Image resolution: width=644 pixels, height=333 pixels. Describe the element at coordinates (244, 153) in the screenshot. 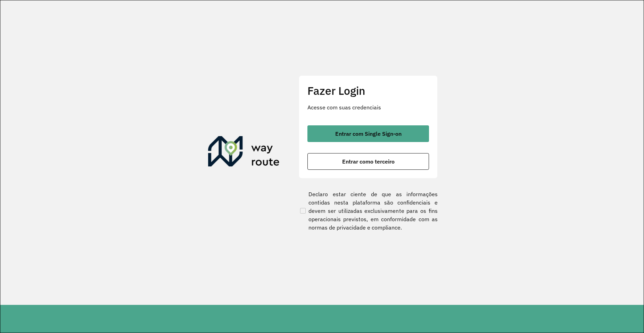

I see `img: Roteirizador AmbevTech` at that location.